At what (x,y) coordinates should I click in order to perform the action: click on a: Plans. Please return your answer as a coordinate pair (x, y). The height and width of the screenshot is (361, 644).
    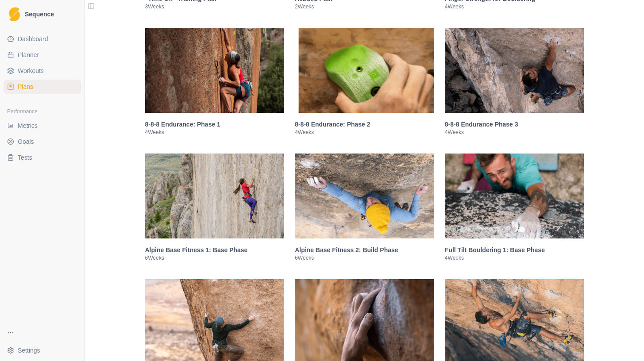
    Looking at the image, I should click on (42, 87).